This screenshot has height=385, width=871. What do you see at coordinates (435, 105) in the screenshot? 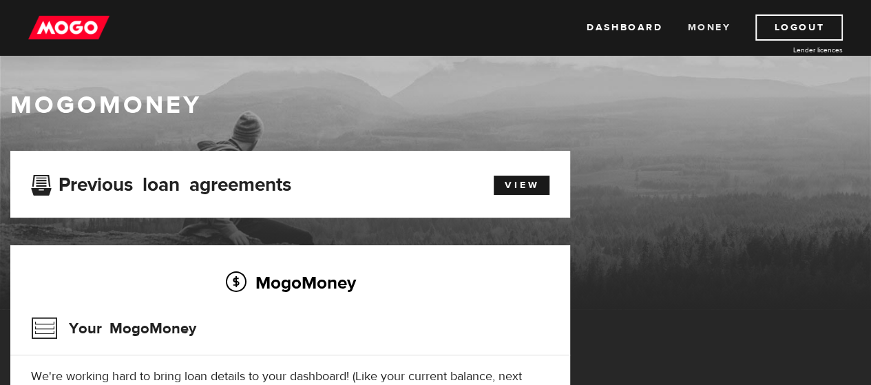
I see `h1: MogoMoney` at bounding box center [435, 105].